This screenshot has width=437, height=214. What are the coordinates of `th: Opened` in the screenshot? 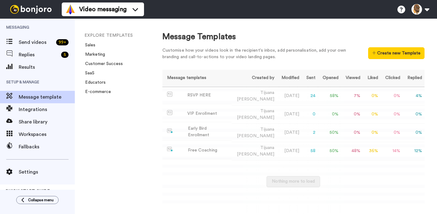 It's located at (329, 78).